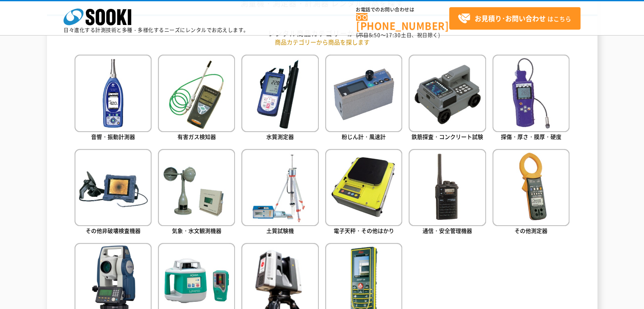  Describe the element at coordinates (510, 18) in the screenshot. I see `strong: お見積り･お問い合わせ` at that location.